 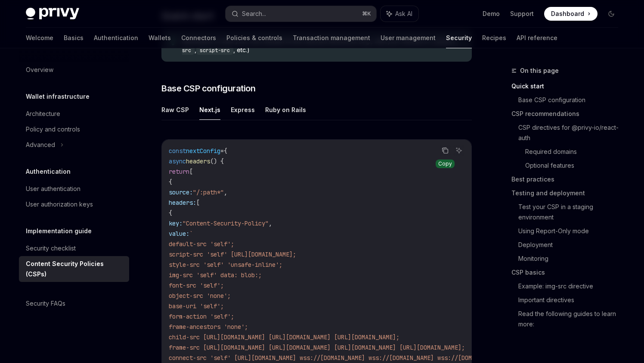 What do you see at coordinates (571, 258) in the screenshot?
I see `a: Monitoring` at bounding box center [571, 258].